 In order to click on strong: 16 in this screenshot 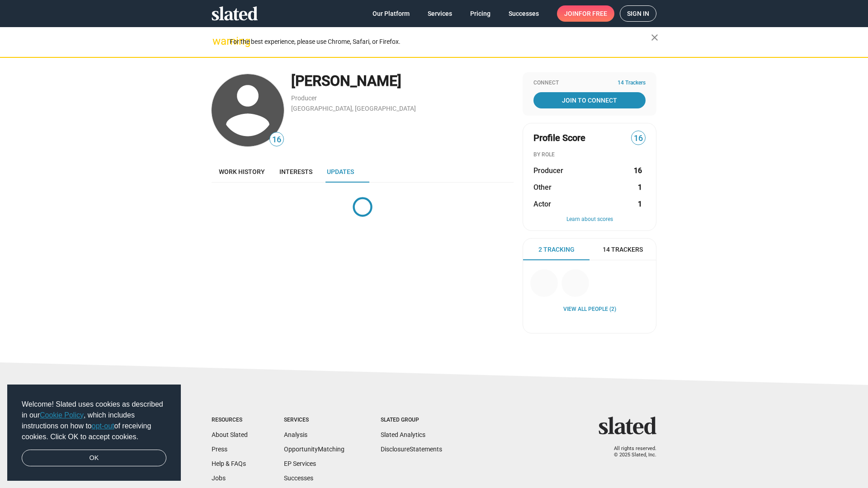, I will do `click(638, 171)`.